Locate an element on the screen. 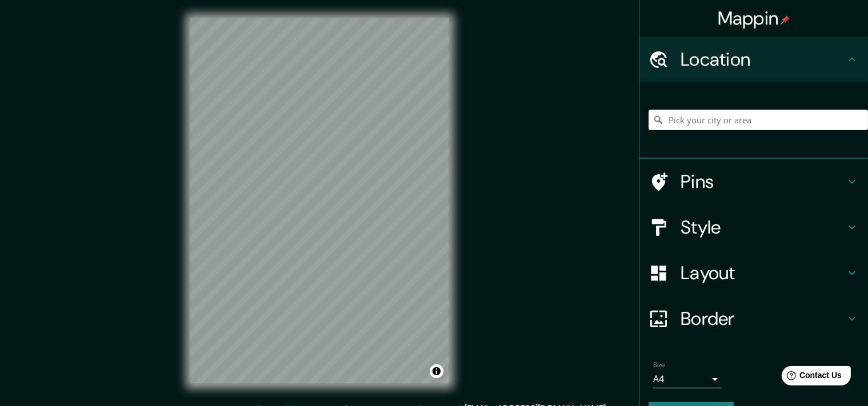 The image size is (868, 406). button: Toggle attribution is located at coordinates (437, 372).